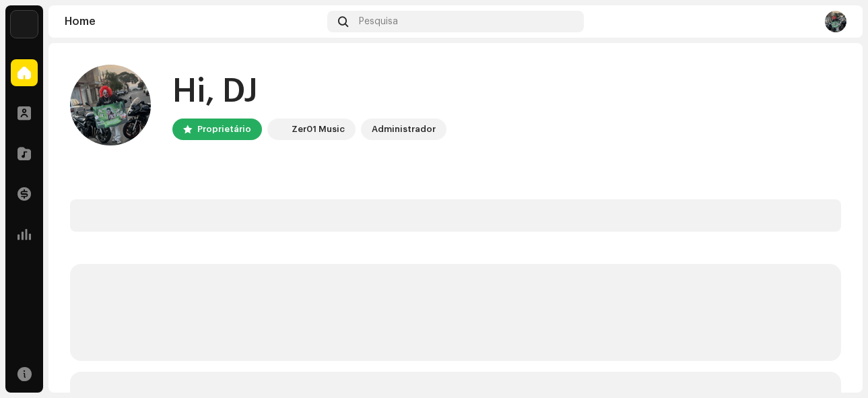 This screenshot has height=398, width=868. What do you see at coordinates (225, 129) in the screenshot?
I see `div: Proprietário` at bounding box center [225, 129].